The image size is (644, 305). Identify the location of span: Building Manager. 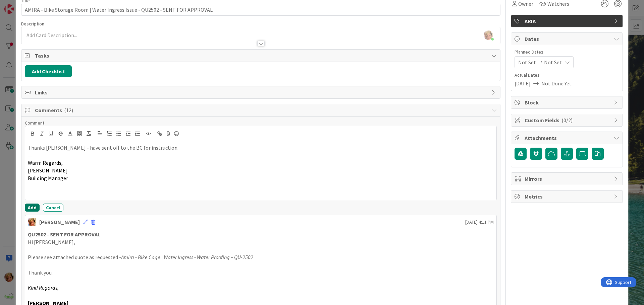
(48, 178).